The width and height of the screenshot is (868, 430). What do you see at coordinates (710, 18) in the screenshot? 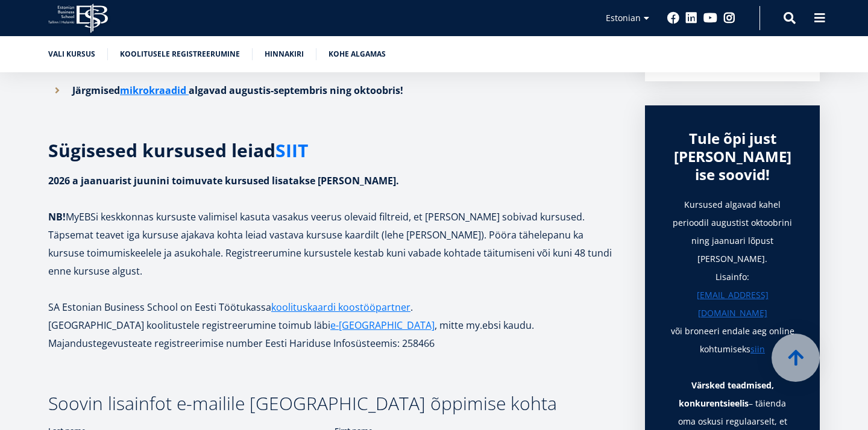
I see `a: Youtube` at bounding box center [710, 18].